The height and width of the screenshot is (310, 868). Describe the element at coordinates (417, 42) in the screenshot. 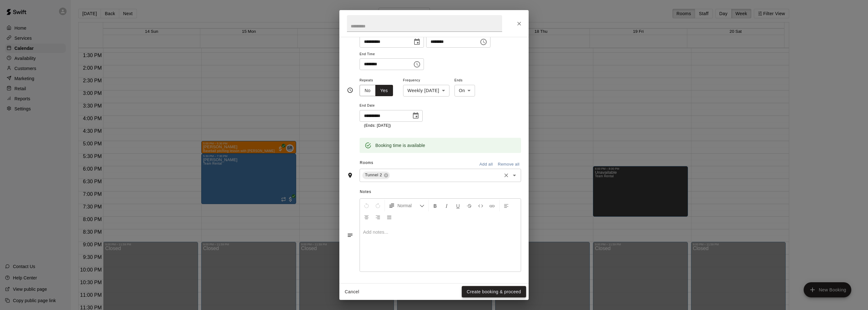

I see `button: Choose date, selected date is Sep 15, 2025` at that location.